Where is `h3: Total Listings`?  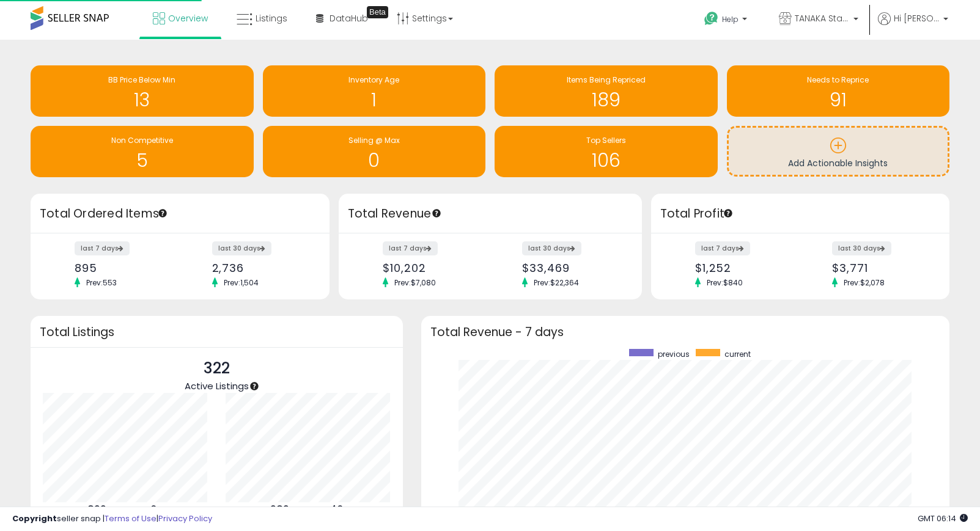 h3: Total Listings is located at coordinates (217, 332).